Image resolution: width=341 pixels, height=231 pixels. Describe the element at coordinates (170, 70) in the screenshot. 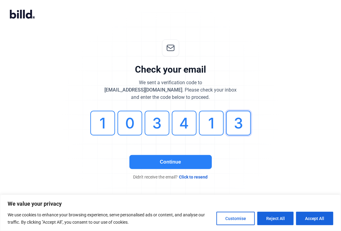

I see `div: Check your email` at that location.